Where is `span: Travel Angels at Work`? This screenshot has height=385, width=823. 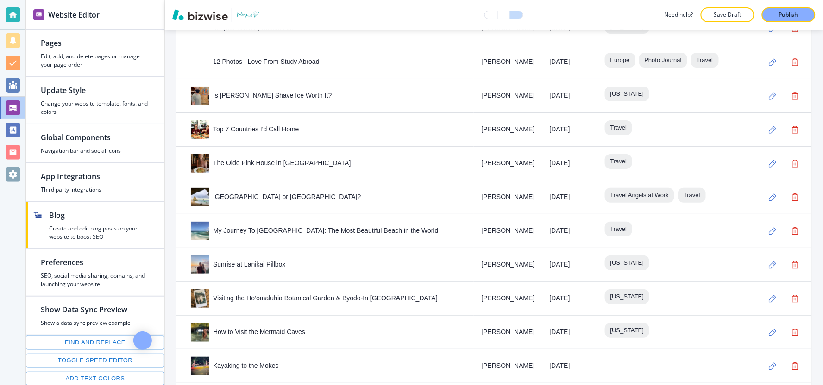 span: Travel Angels at Work is located at coordinates (640, 195).